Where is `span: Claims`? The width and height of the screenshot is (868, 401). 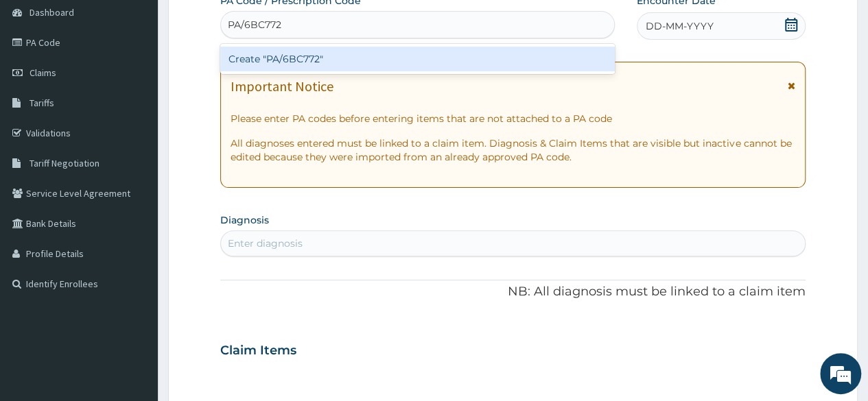 span: Claims is located at coordinates (43, 73).